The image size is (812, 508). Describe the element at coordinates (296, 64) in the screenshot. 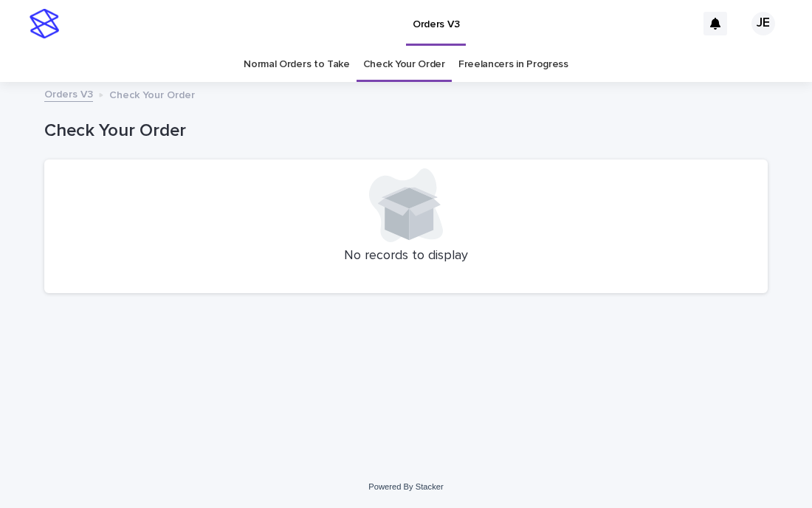

I see `a: Normal Orders to Take` at that location.